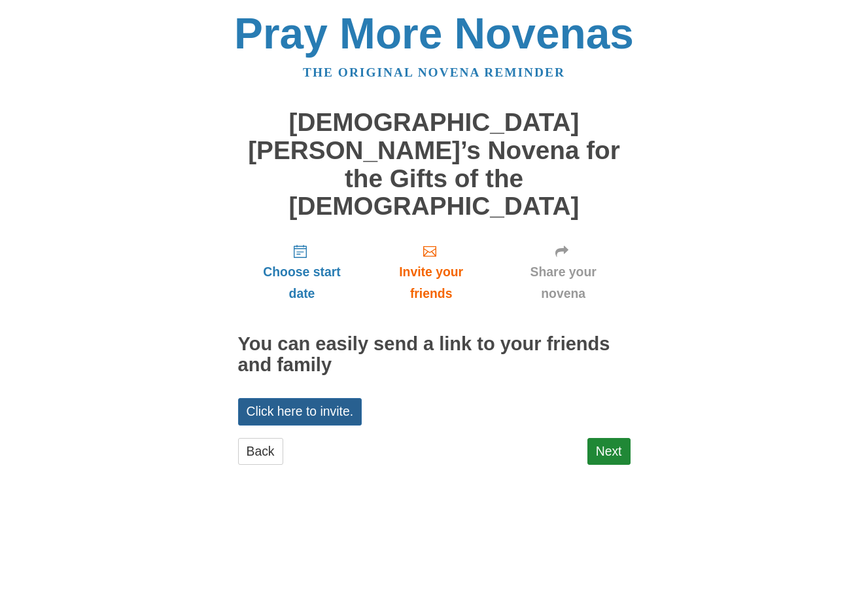 This screenshot has width=868, height=601. What do you see at coordinates (609, 451) in the screenshot?
I see `a: Next` at bounding box center [609, 451].